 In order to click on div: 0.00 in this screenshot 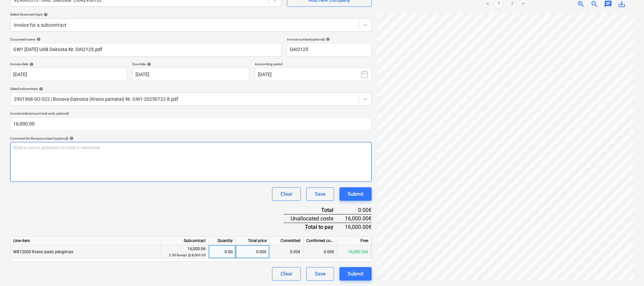, I will do `click(222, 252)`.